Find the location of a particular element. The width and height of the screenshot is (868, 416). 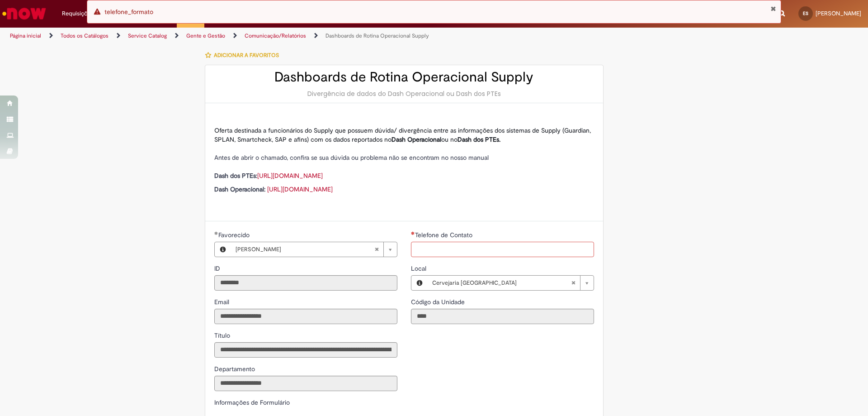

input: Código da Unidade is located at coordinates (503, 316).